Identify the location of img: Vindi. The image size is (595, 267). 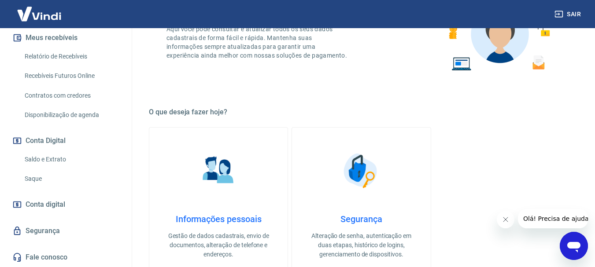
(39, 14).